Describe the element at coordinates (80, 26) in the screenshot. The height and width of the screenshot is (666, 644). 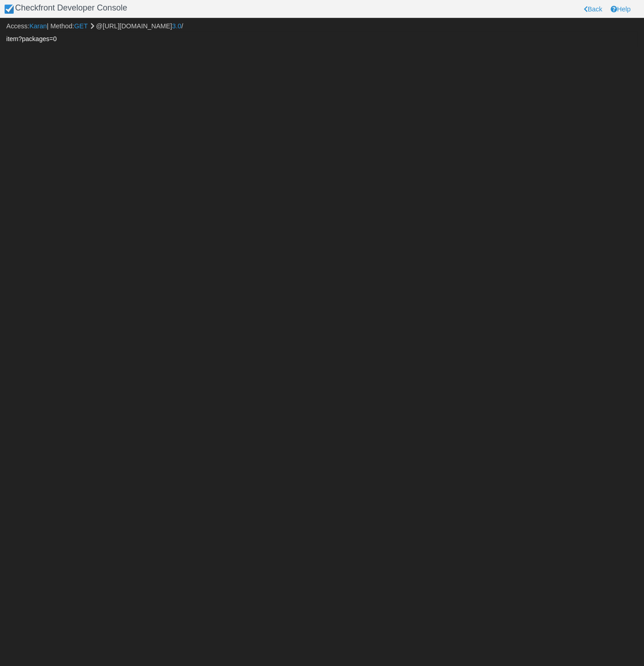
I see `a: GET` at that location.